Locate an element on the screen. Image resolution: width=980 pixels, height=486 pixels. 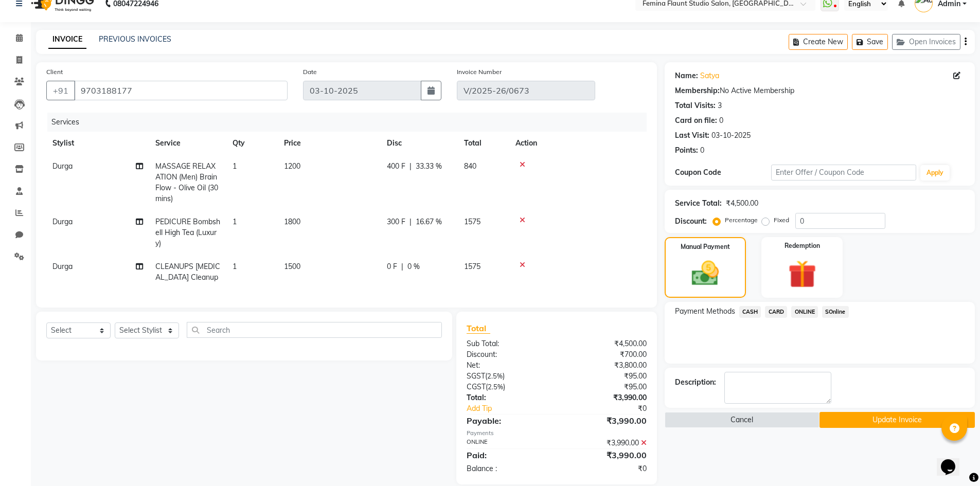
span: Payment Methods is located at coordinates (705, 311).